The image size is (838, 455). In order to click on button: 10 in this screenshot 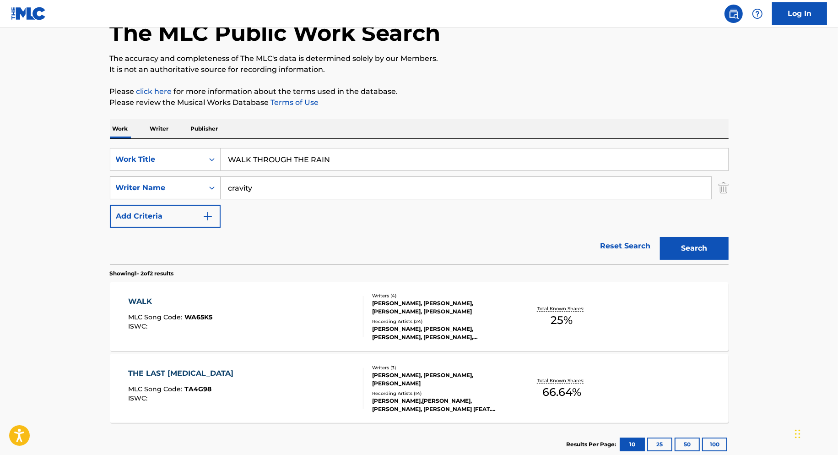, I will do `click(632, 444)`.